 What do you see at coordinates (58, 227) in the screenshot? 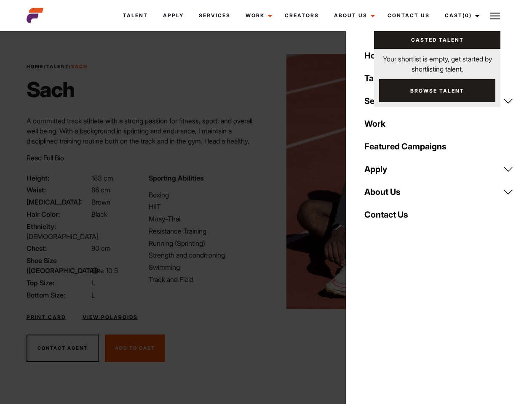
I see `span: Ethnicity:` at bounding box center [58, 227].